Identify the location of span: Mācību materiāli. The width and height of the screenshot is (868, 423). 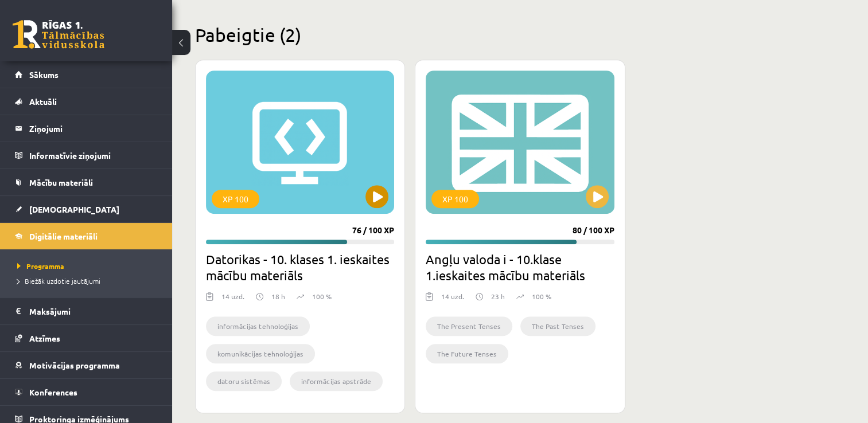
(61, 182).